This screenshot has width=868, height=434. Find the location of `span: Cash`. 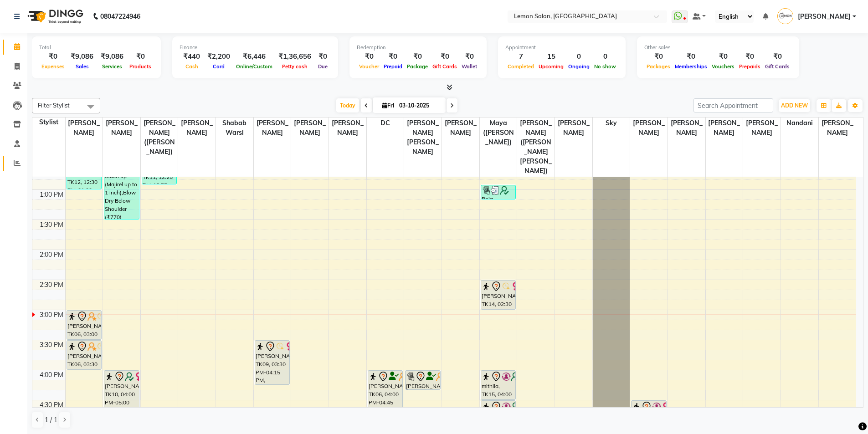

span: Cash is located at coordinates (191, 67).